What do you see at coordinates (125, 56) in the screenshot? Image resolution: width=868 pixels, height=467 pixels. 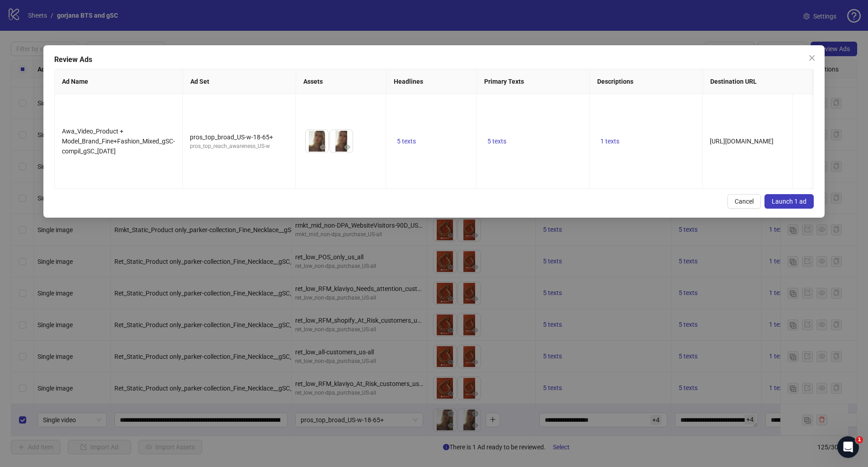 I see `div: Mots-clés` at bounding box center [125, 56].